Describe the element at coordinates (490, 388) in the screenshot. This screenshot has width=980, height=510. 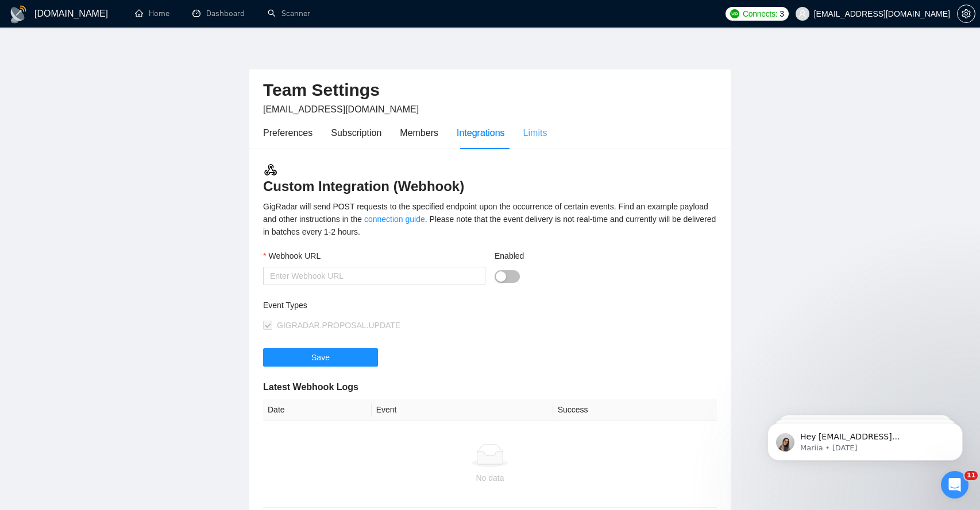
I see `h5: Latest Webhook Logs` at that location.